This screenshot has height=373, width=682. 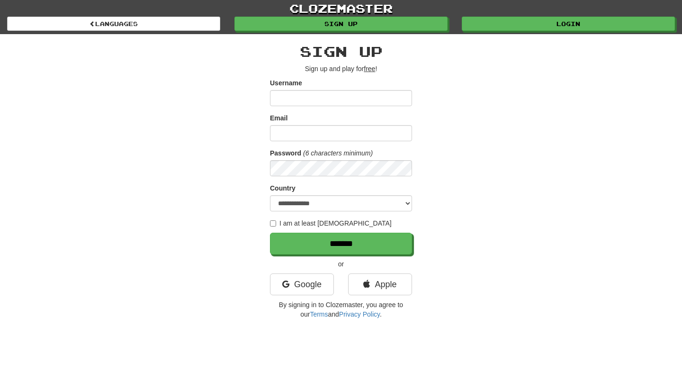 What do you see at coordinates (319, 314) in the screenshot?
I see `a: Terms` at bounding box center [319, 314].